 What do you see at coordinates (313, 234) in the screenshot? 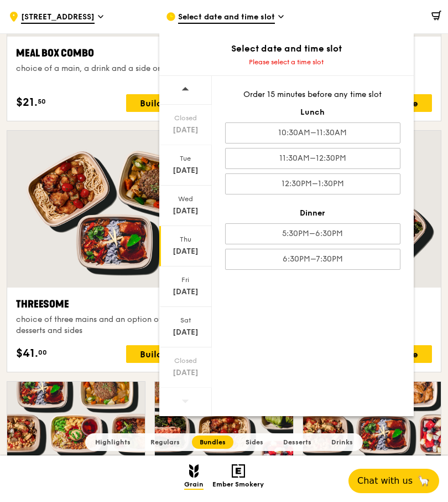
I see `div: 5:30PM–6:30PM` at bounding box center [313, 234].